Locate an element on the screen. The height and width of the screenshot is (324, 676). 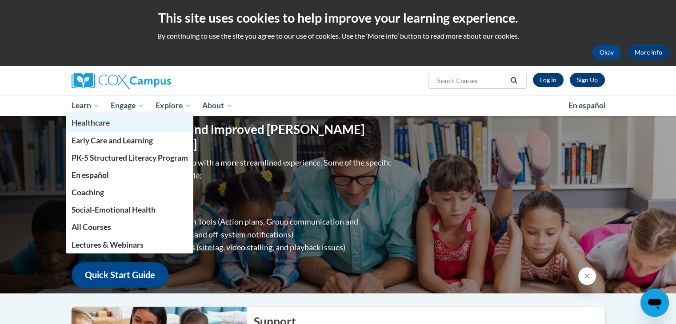
a: Explore is located at coordinates (173, 106).